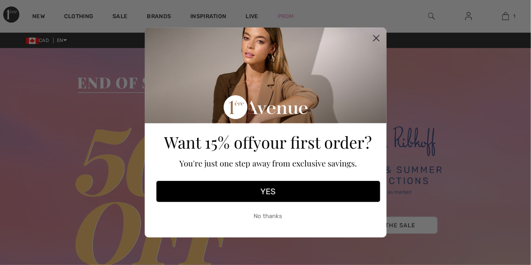 Image resolution: width=531 pixels, height=265 pixels. I want to click on button: No thanks, so click(268, 216).